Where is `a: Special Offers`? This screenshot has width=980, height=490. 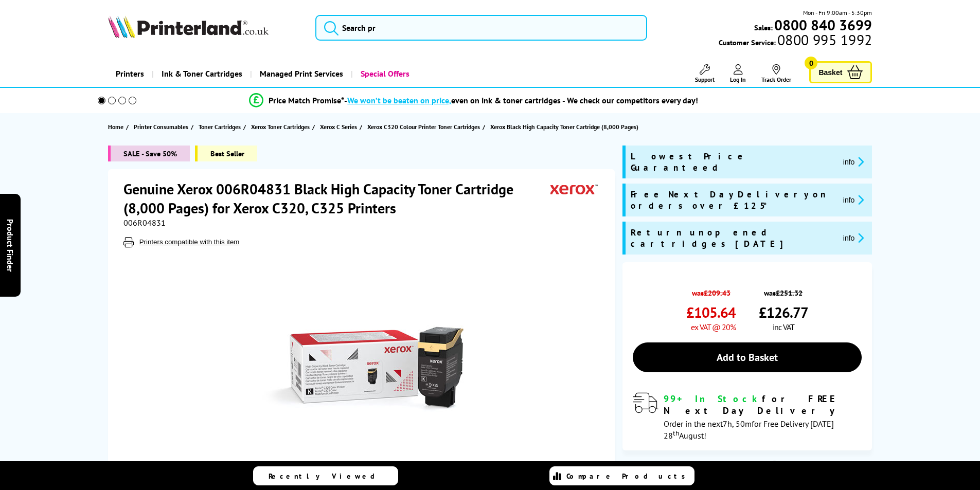
a: Special Offers is located at coordinates (384, 73).